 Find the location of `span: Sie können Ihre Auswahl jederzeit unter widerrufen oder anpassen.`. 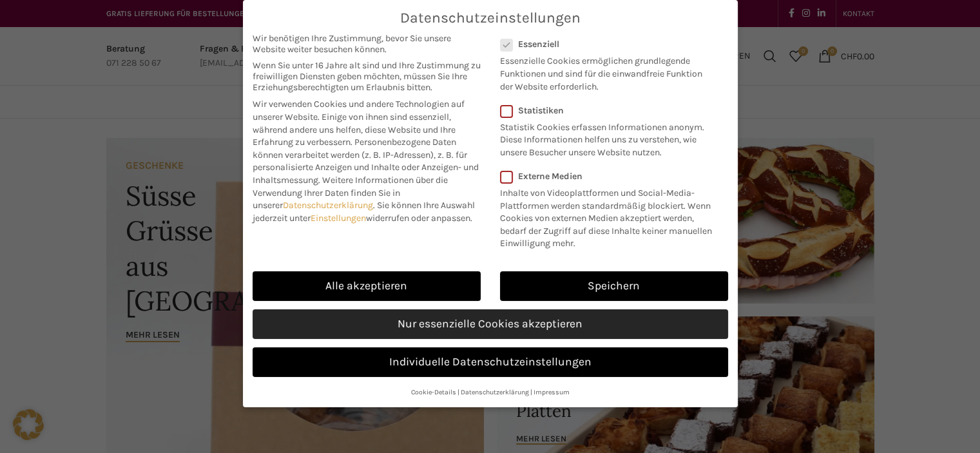

span: Sie können Ihre Auswahl jederzeit unter widerrufen oder anpassen. is located at coordinates (364, 211).